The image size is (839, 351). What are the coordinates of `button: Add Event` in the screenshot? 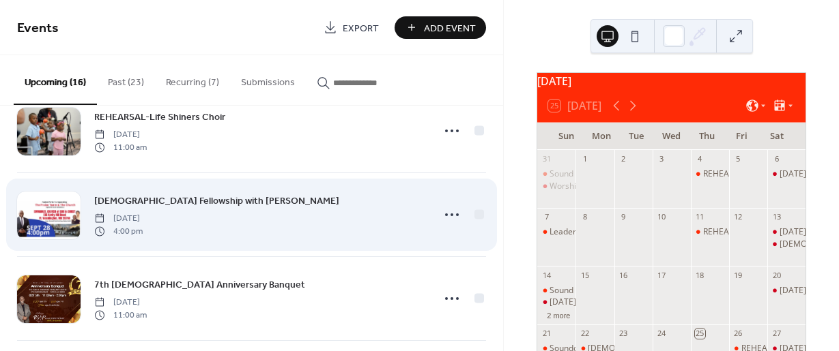 It's located at (440, 27).